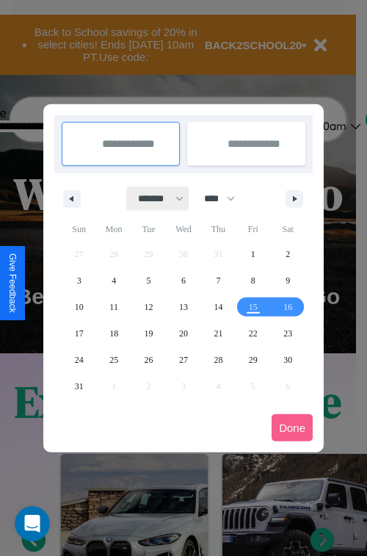  I want to click on button: 15, so click(253, 307).